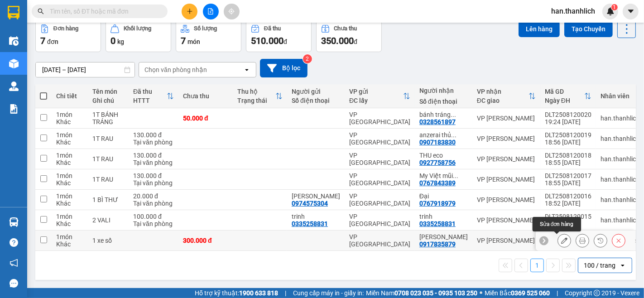  I want to click on div: THU eco, so click(443, 155).